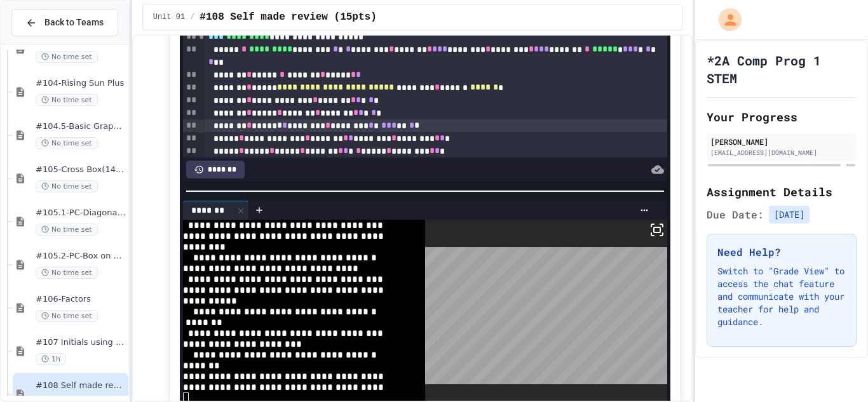 The height and width of the screenshot is (402, 868). I want to click on span: #105.2-PC-Box on Box, so click(80, 256).